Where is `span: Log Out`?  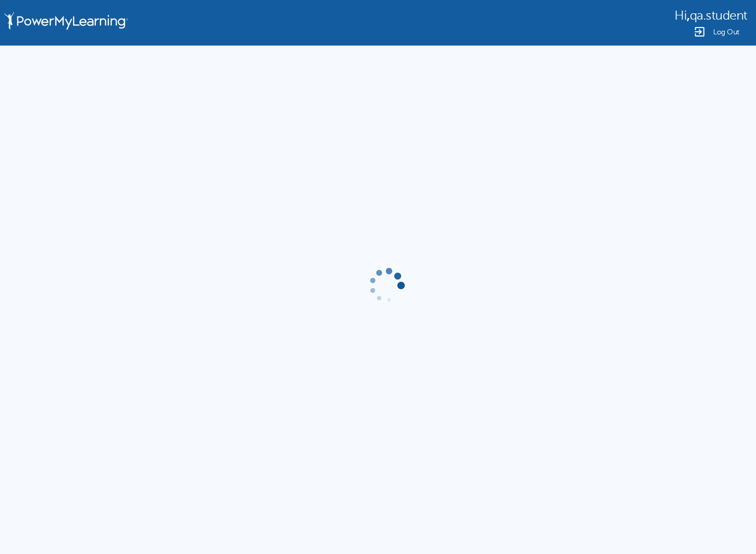 span: Log Out is located at coordinates (727, 31).